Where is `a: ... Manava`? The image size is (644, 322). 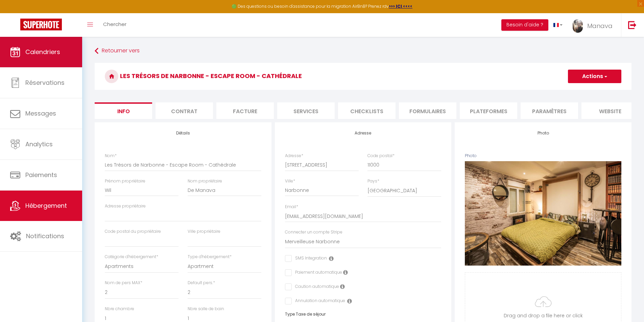 a: ... Manava is located at coordinates (595, 25).